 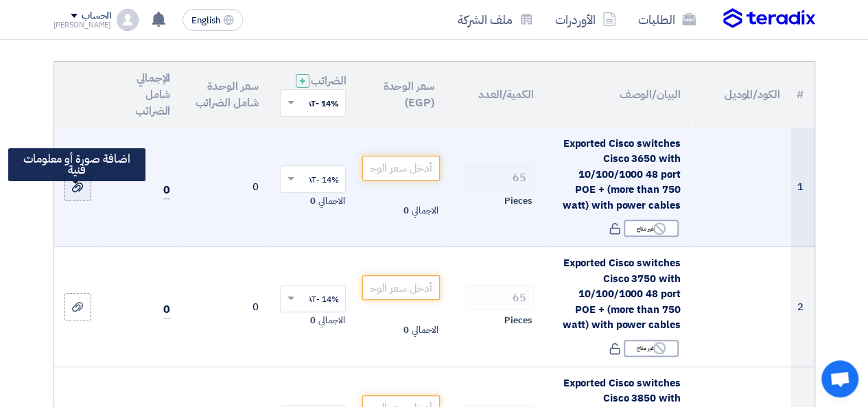 I want to click on th: سعر الوحدة (EGP), so click(x=401, y=94).